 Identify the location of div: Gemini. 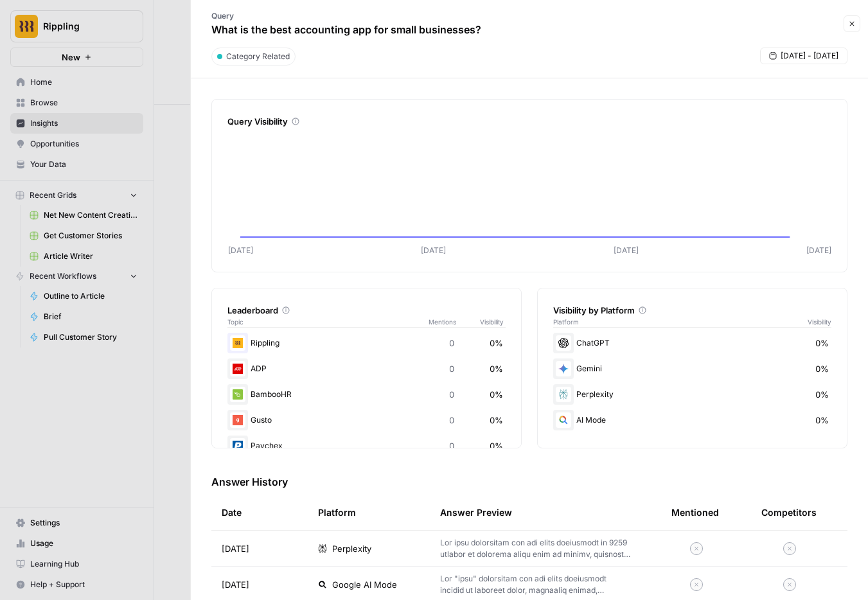
(692, 369).